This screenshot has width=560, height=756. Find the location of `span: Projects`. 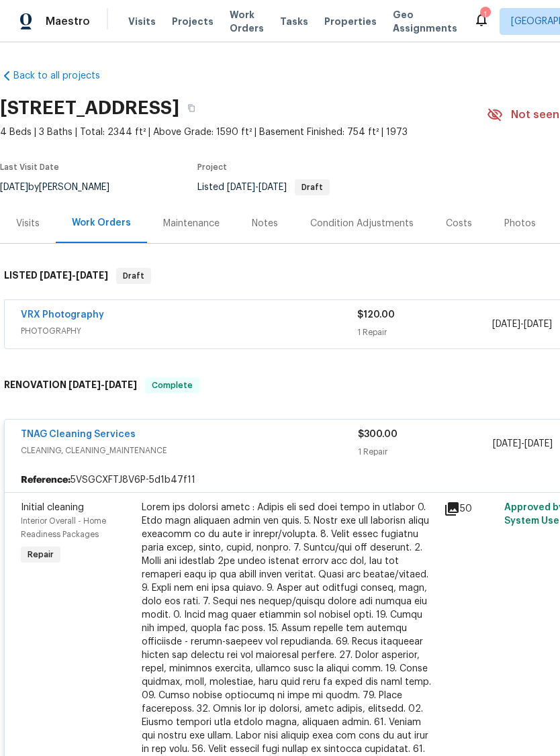

span: Projects is located at coordinates (193, 22).